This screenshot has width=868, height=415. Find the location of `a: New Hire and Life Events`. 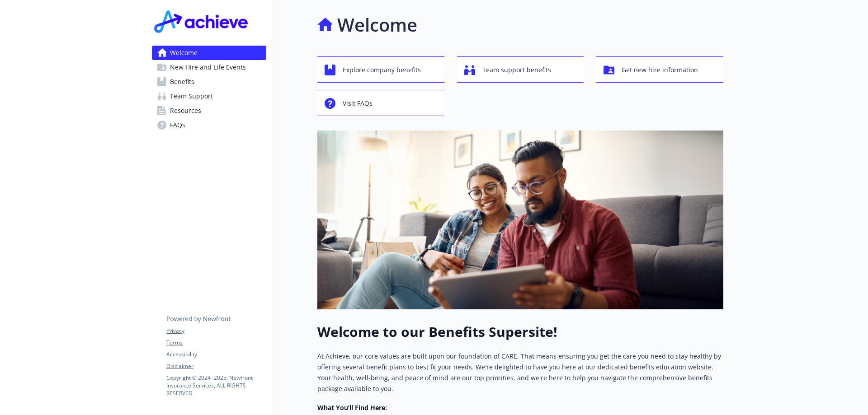

a: New Hire and Life Events is located at coordinates (209, 68).